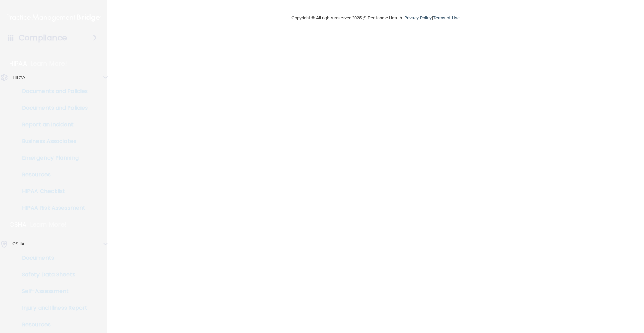  What do you see at coordinates (54, 18) in the screenshot?
I see `img: PMB logo` at bounding box center [54, 18].